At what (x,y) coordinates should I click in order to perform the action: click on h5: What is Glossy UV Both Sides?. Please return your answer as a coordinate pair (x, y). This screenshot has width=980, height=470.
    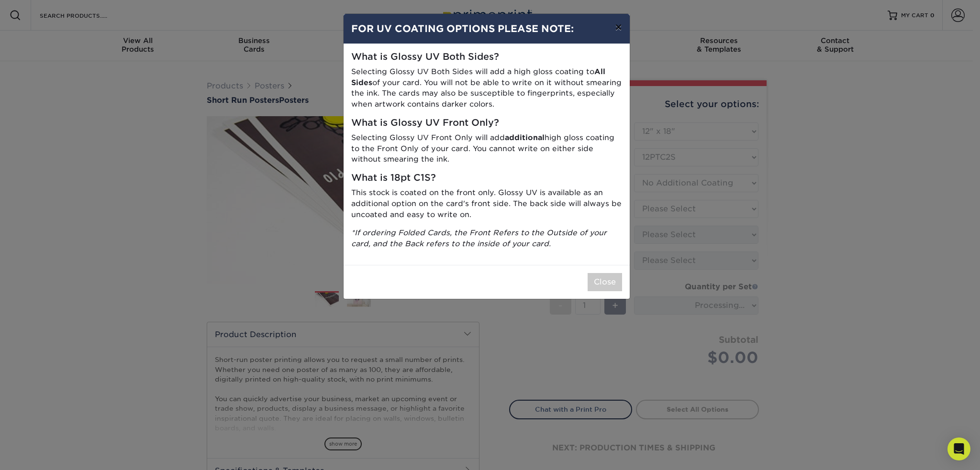
    Looking at the image, I should click on (487, 57).